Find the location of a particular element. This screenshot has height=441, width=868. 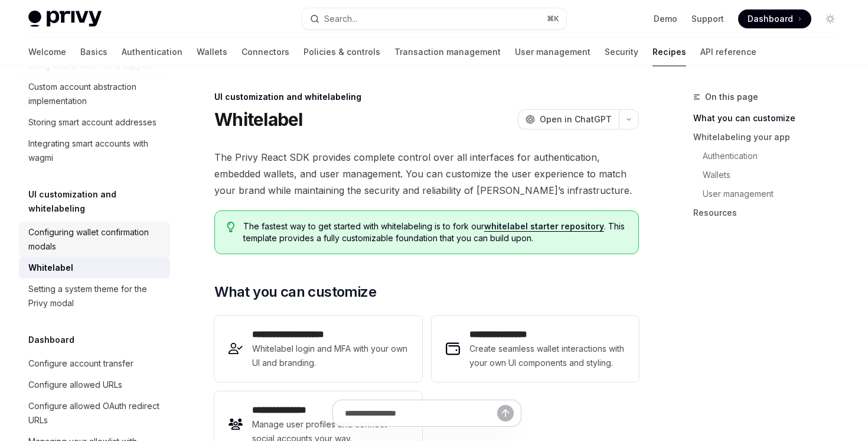

div: Configure account transfer is located at coordinates (81, 363).